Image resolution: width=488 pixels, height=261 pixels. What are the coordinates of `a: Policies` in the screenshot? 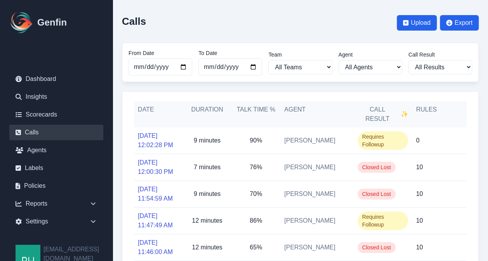 It's located at (56, 186).